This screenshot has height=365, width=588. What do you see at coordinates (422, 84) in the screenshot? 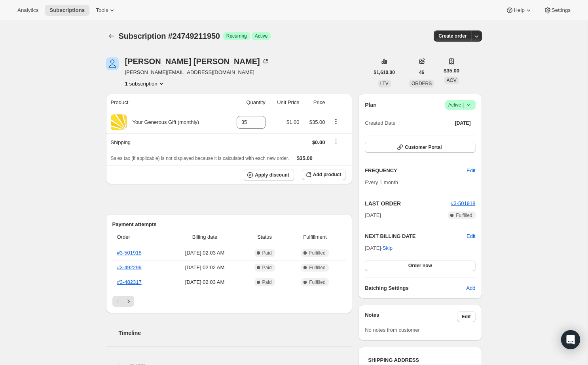
I see `span: ORDERS` at bounding box center [422, 84].